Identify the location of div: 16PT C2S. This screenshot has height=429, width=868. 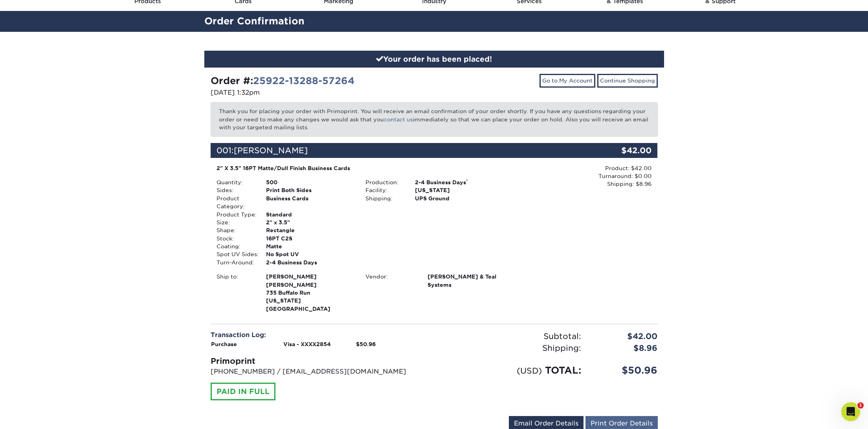
(310, 238).